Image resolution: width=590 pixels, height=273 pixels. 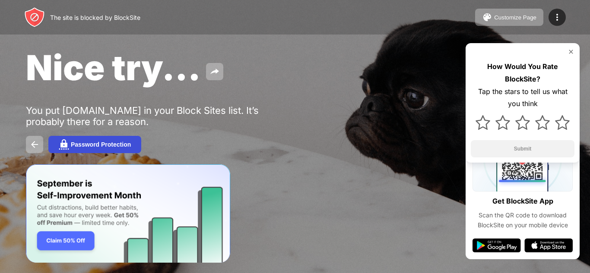 What do you see at coordinates (215, 72) in the screenshot?
I see `img: share.svg` at bounding box center [215, 72].